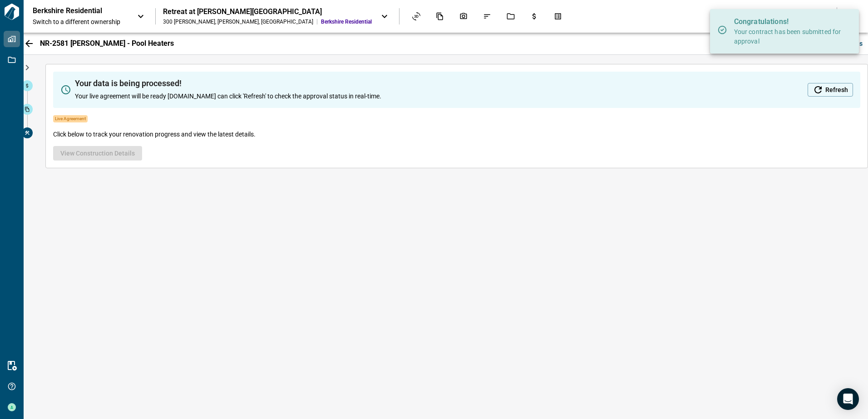  What do you see at coordinates (789, 22) in the screenshot?
I see `p: Congratulations!` at bounding box center [789, 22].